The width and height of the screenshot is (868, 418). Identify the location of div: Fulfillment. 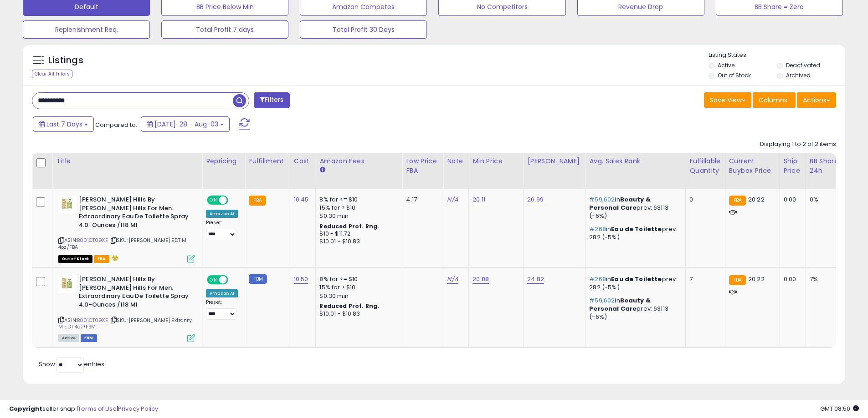
(267, 161).